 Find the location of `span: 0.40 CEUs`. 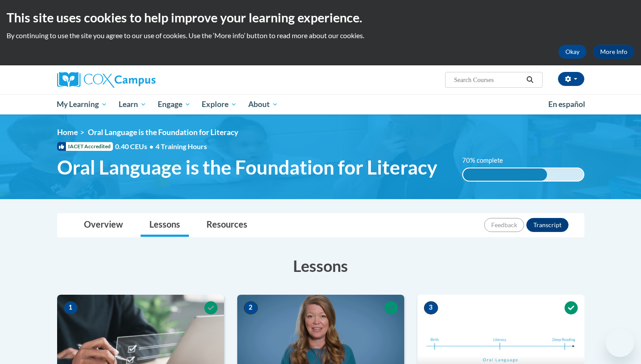

span: 0.40 CEUs is located at coordinates (135, 147).